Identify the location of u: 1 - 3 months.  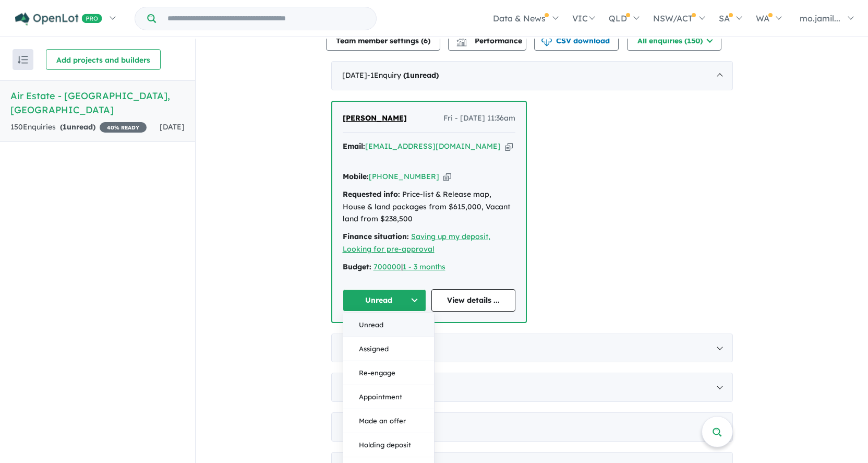
(424, 266).